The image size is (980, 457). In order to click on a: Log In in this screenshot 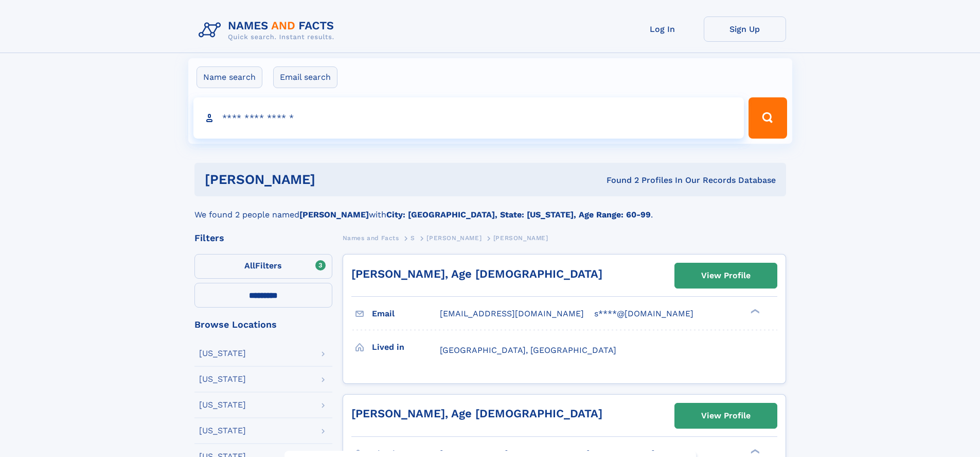, I will do `click(662, 29)`.